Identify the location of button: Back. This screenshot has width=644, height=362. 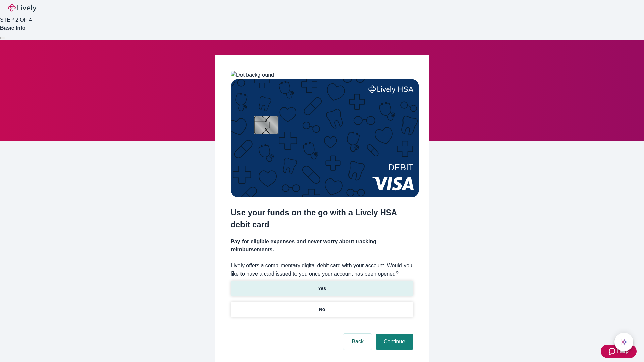
(357, 341).